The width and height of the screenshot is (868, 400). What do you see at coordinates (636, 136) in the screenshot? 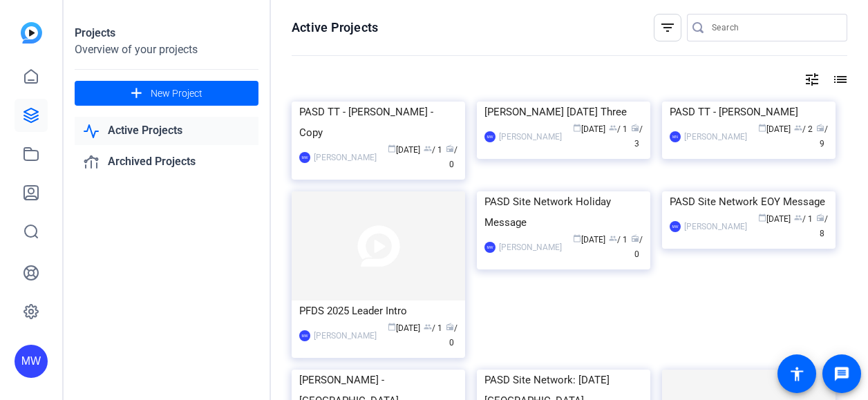
I see `span: / 3` at bounding box center [636, 136].